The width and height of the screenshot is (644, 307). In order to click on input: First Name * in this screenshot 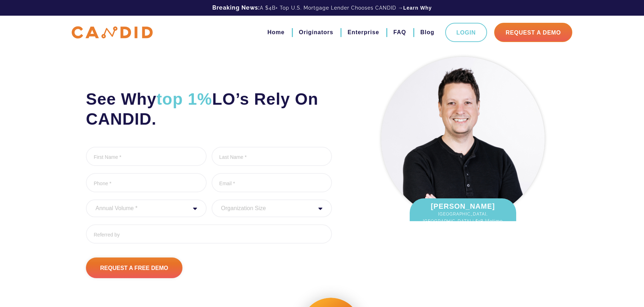, I will do `click(146, 156)`.